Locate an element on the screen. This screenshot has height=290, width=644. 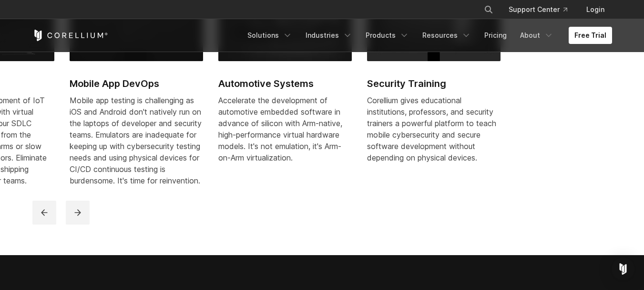
h2: Mobile App DevOps is located at coordinates (136, 84).